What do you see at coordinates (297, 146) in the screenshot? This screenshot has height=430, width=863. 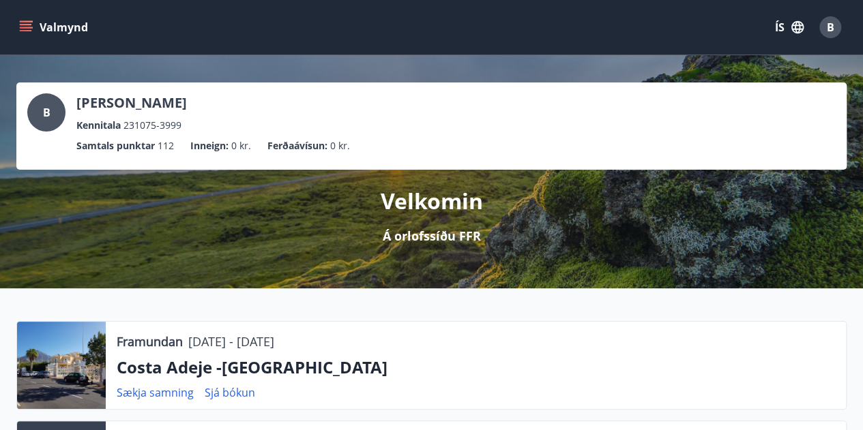 I see `p: Ferðaávísun :` at bounding box center [297, 146].